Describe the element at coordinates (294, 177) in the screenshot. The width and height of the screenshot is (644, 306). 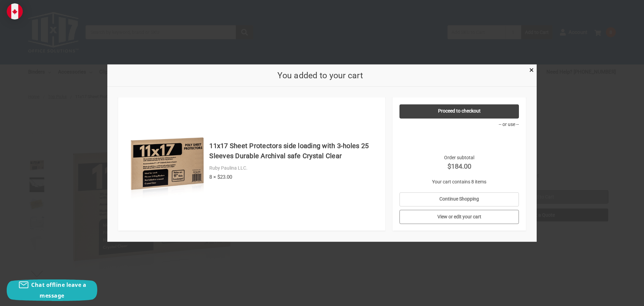
I see `div: 8 × $23.00` at that location.